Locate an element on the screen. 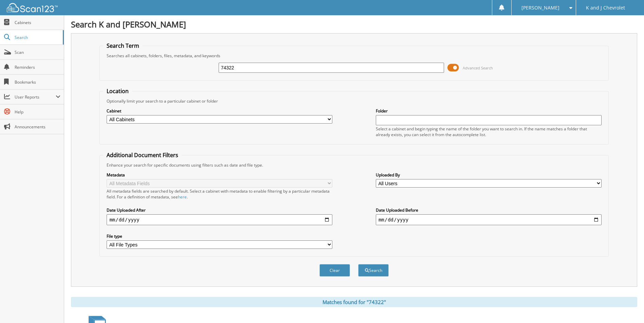  label: Date Uploaded After is located at coordinates (219, 210).